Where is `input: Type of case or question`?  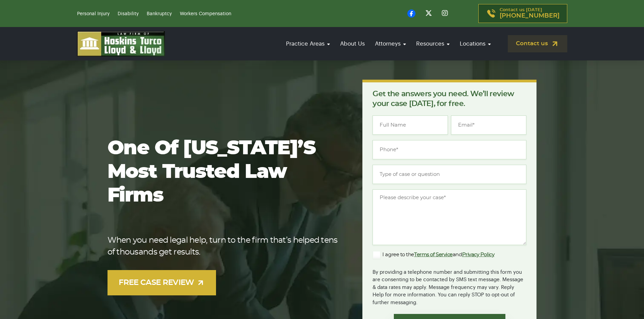
input: Type of case or question is located at coordinates (450, 174).